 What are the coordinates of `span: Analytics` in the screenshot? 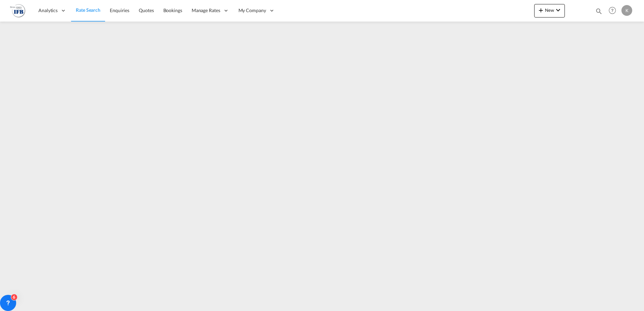 It's located at (48, 10).